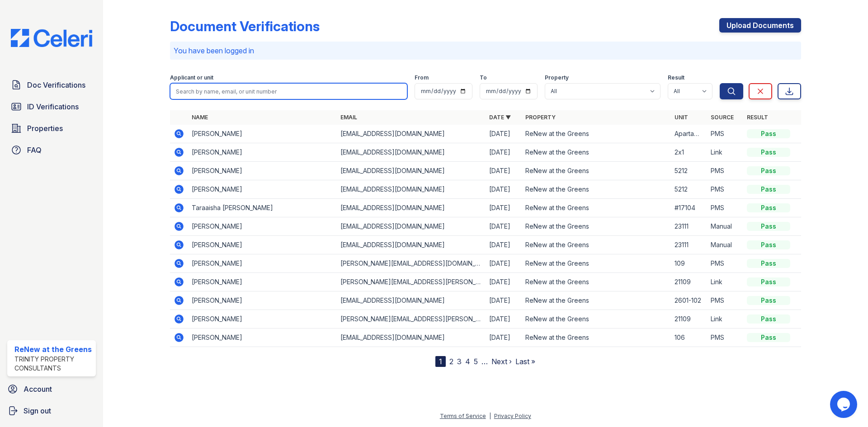  I want to click on a: Email, so click(349, 117).